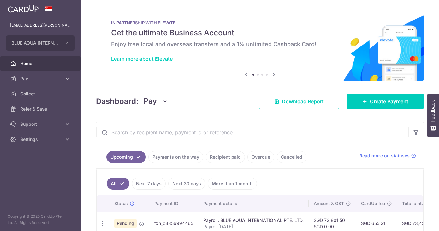 This screenshot has height=231, width=439. What do you see at coordinates (41, 124) in the screenshot?
I see `span: Support` at bounding box center [41, 124].